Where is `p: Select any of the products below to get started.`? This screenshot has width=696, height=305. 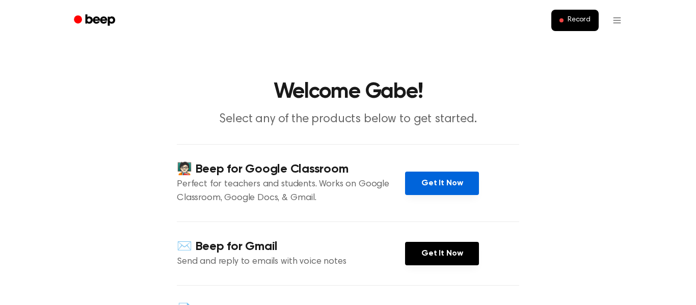
p: Select any of the products below to get started. is located at coordinates (348, 119).